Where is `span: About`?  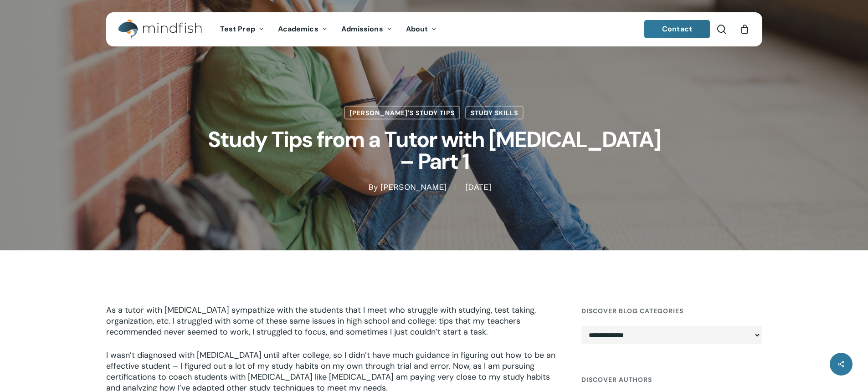
span: About is located at coordinates (417, 29).